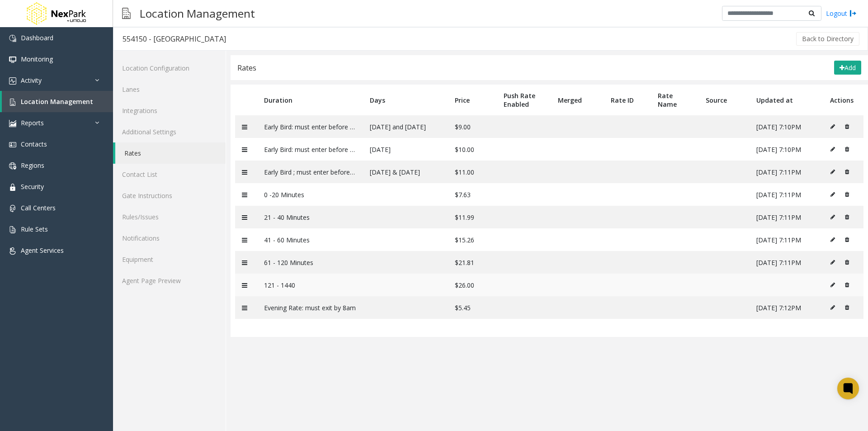 The height and width of the screenshot is (431, 868). Describe the element at coordinates (38, 207) in the screenshot. I see `span: Call Centers` at that location.